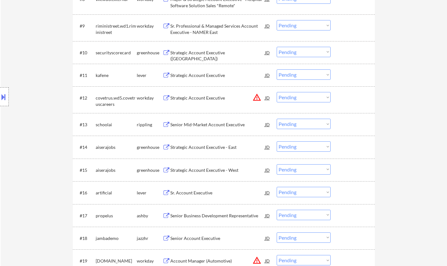  Describe the element at coordinates (218, 125) in the screenshot. I see `div: Senior Mid-Market Account Executive` at that location.